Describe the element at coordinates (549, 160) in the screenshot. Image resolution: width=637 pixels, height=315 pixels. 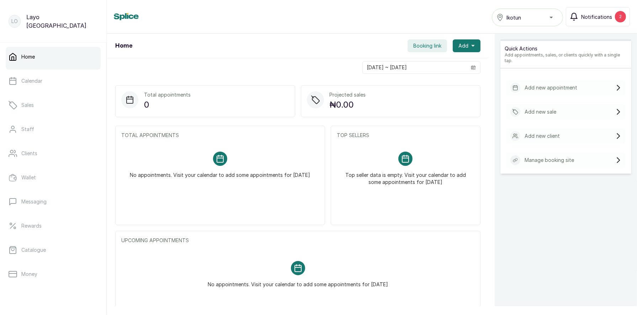
I see `p: Manage booking site` at that location.